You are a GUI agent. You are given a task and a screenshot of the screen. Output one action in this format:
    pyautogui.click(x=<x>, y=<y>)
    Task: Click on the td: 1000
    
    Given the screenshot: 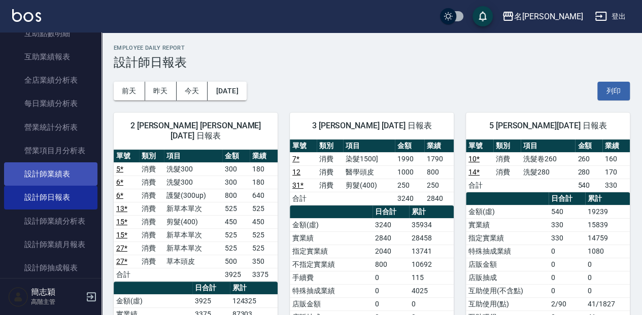 What is the action you would take?
    pyautogui.click(x=409, y=172)
    